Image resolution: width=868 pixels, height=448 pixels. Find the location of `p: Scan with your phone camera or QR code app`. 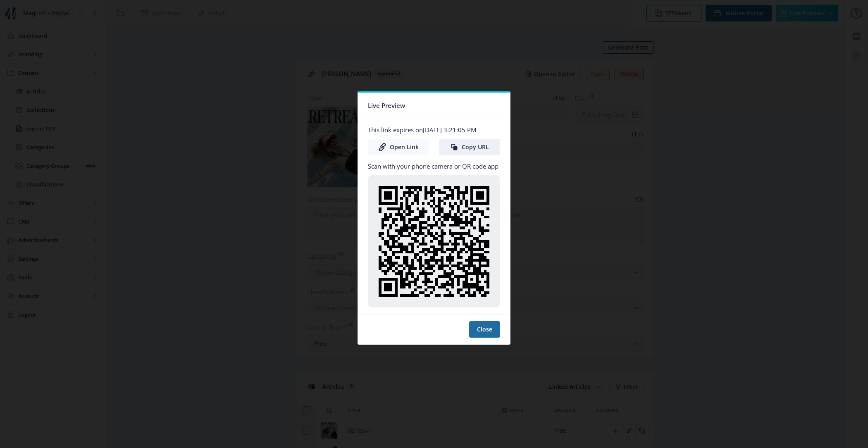

p: Scan with your phone camera or QR code app is located at coordinates (434, 166).